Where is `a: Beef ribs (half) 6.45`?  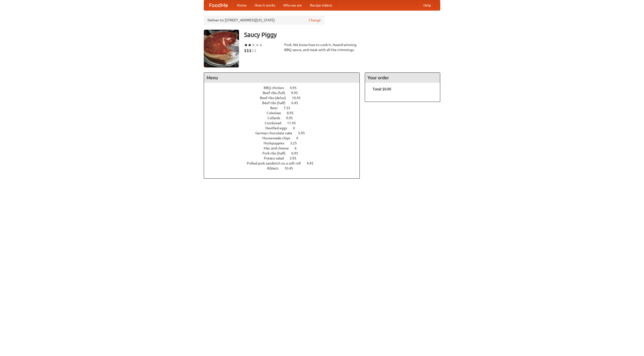
a: Beef ribs (half) 6.45 is located at coordinates (285, 103).